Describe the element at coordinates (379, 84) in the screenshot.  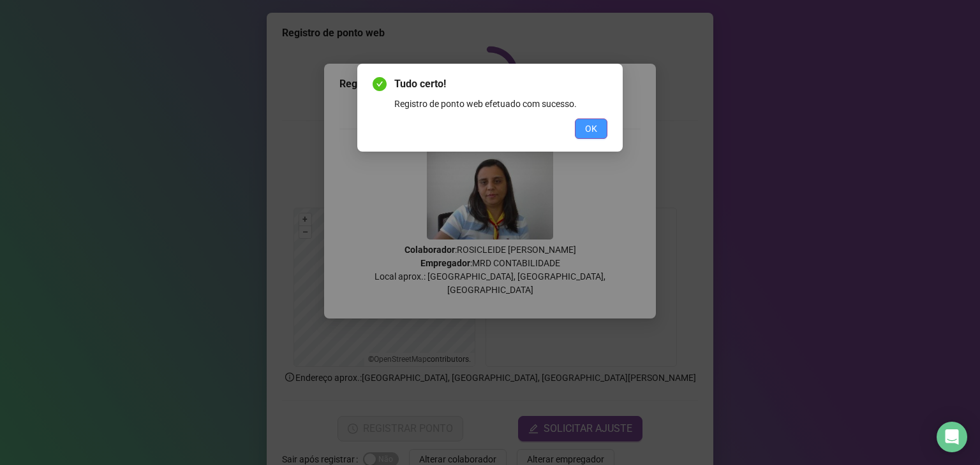
I see `span: check-circle` at that location.